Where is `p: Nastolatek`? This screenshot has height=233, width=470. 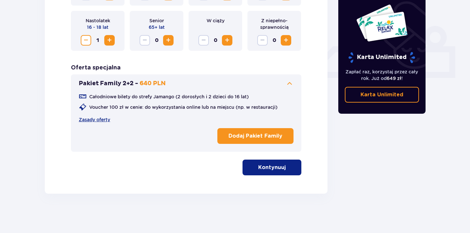 p: Nastolatek is located at coordinates (98, 21).